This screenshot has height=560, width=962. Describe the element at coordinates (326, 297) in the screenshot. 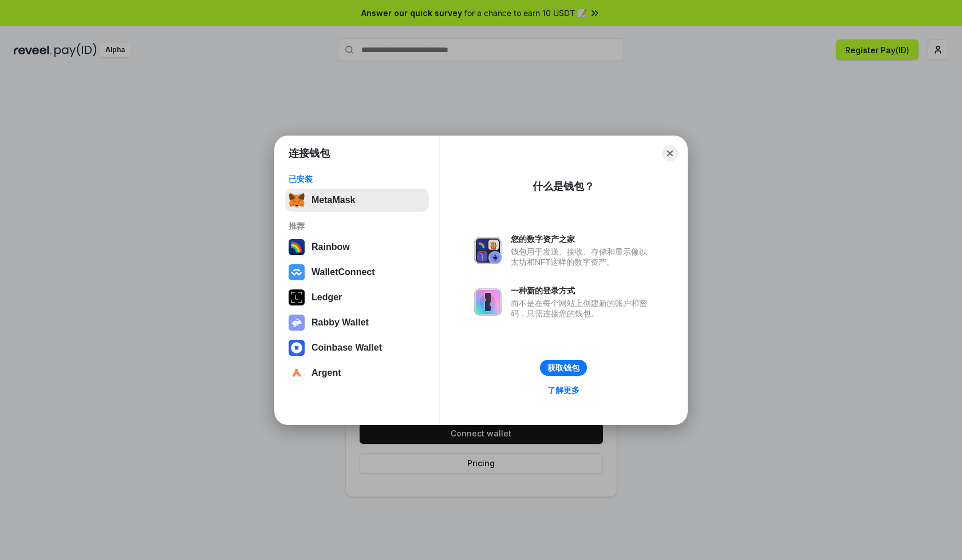

I see `div: Ledger` at that location.